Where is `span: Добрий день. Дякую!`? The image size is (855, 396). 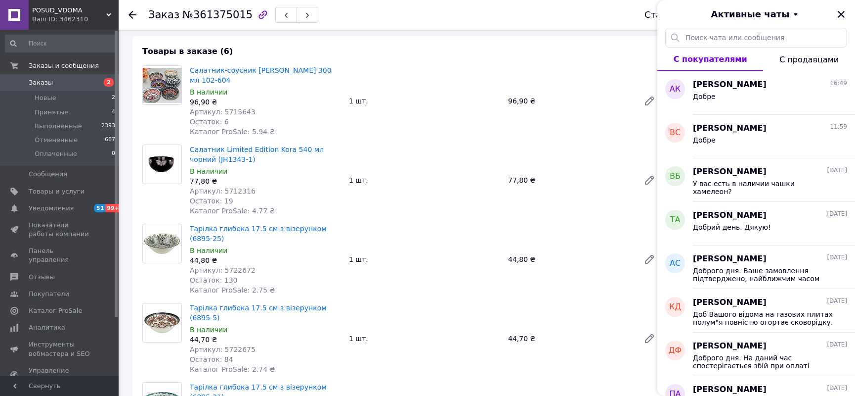
span: Добрий день. Дякую! is located at coordinates (732, 227).